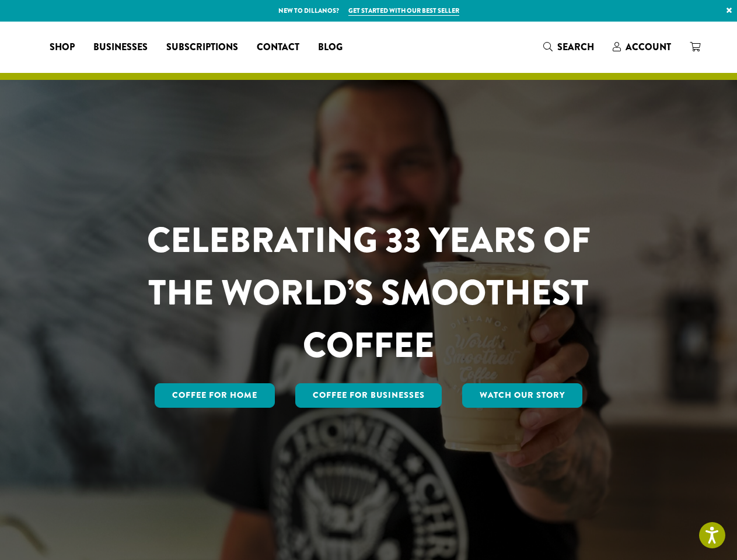  I want to click on a: Coffee For Businesses, so click(368, 396).